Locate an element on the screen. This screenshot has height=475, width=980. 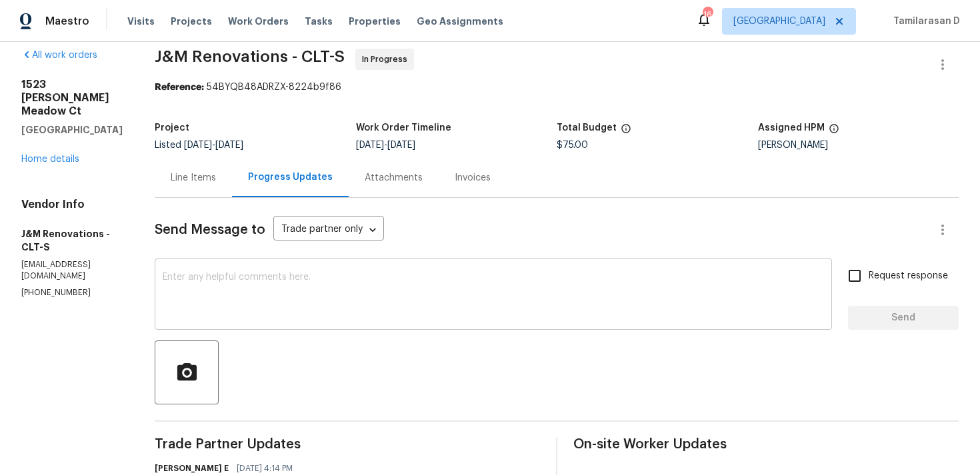
span: Listed is located at coordinates (199, 145).